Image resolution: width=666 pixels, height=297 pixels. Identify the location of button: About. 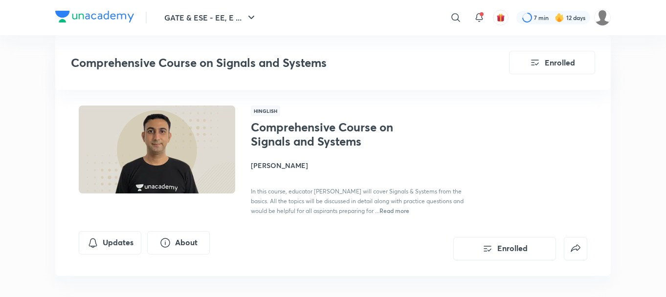
(179, 243).